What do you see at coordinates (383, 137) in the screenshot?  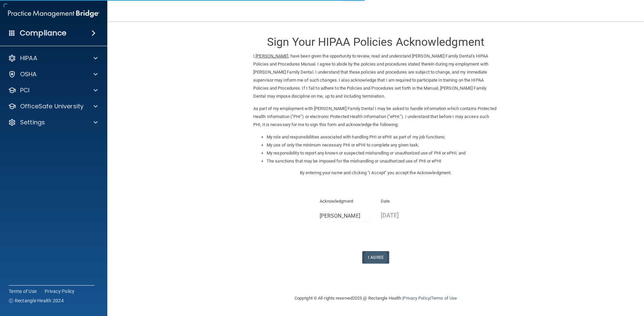 I see `li: My role and responsibilities associated with handling PHI or ePHI as part of my job functions;` at bounding box center [383, 137].